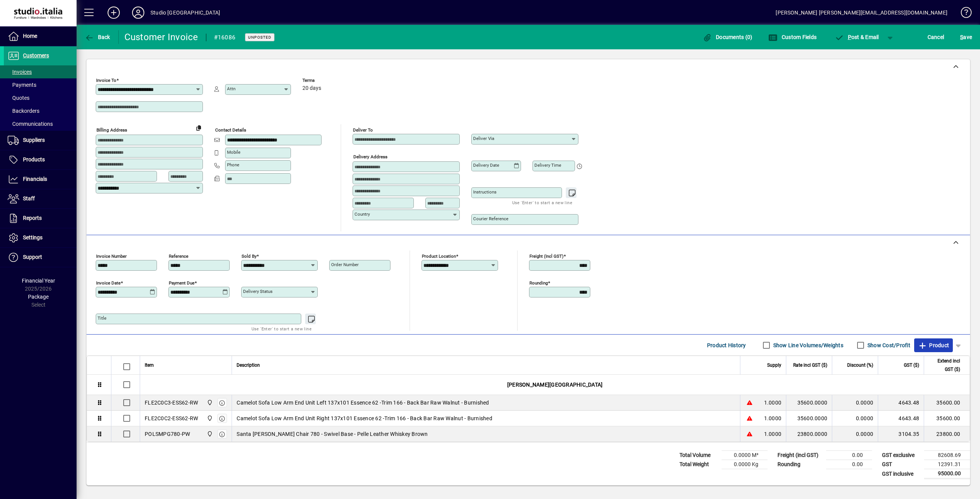 The width and height of the screenshot is (980, 499). Describe the element at coordinates (490, 219) in the screenshot. I see `mat-label: Courier Reference` at that location.